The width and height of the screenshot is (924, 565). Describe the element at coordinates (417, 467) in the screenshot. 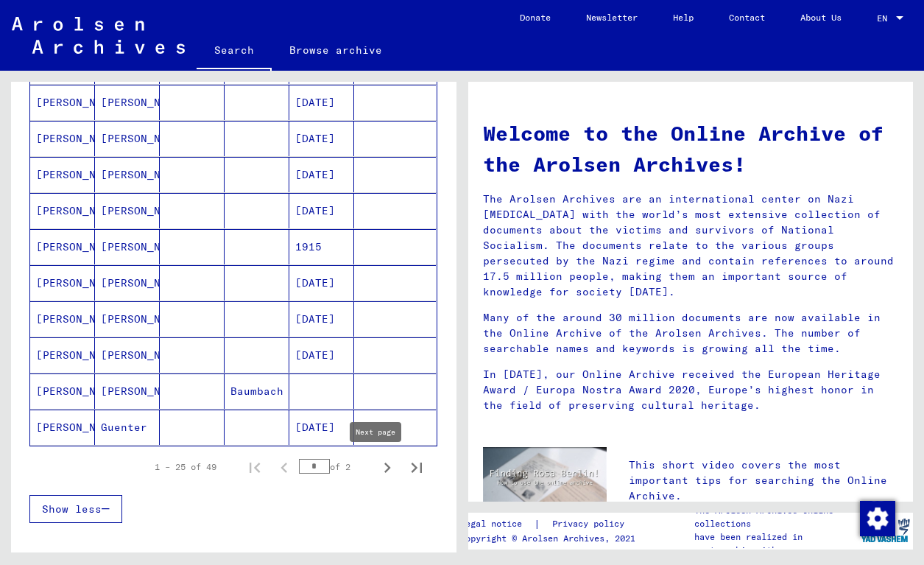

I see `button: Last page` at that location.